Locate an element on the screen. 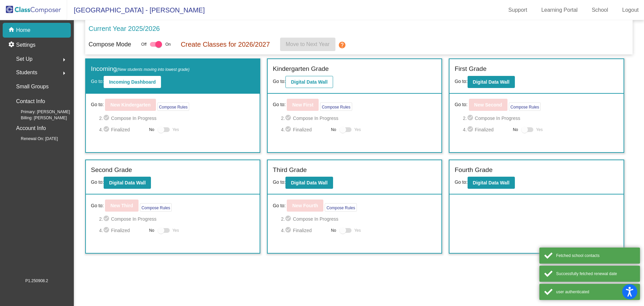  button: New Second is located at coordinates (488, 105).